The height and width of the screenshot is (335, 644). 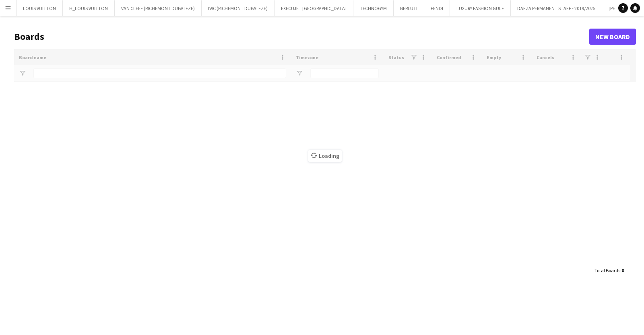 What do you see at coordinates (325, 155) in the screenshot?
I see `span: Loading` at bounding box center [325, 155].